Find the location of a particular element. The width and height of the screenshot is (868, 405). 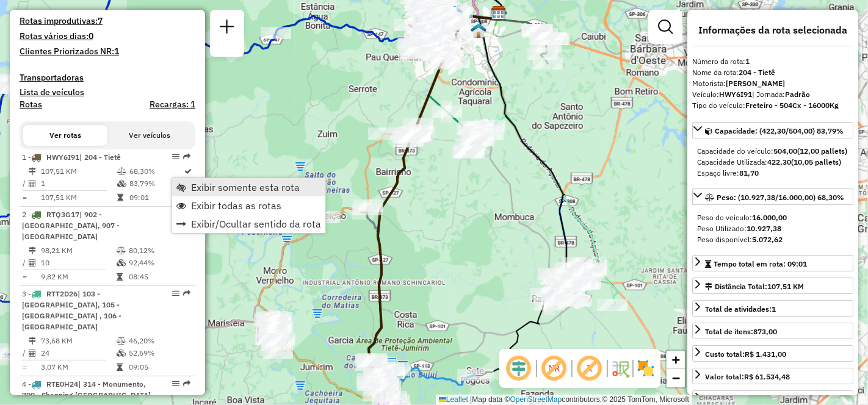

span: RTQ3G17 is located at coordinates (63, 214).